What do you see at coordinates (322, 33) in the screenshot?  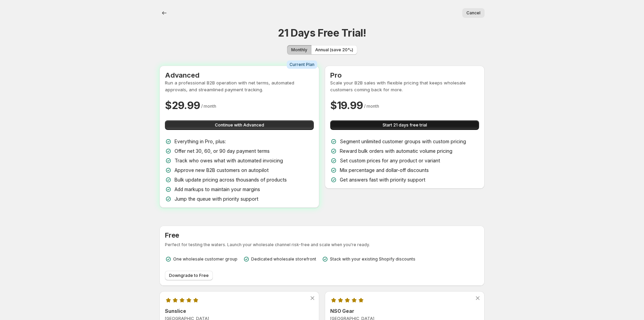 I see `h1: 21 Days Free Trial!` at bounding box center [322, 33].